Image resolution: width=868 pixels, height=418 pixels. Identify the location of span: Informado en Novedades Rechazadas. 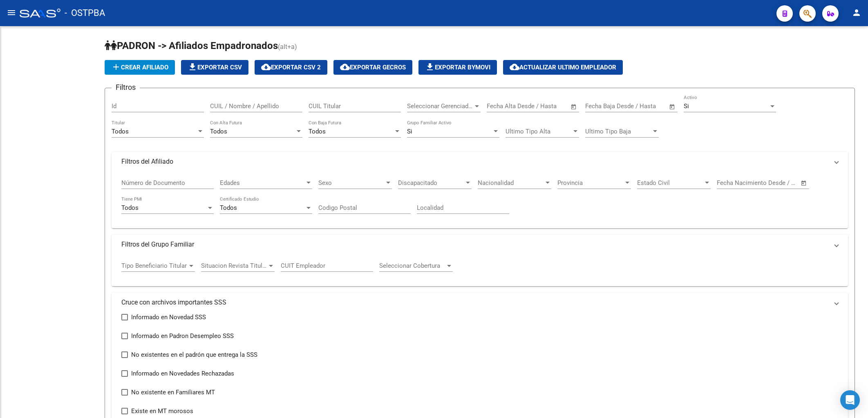
(182, 374).